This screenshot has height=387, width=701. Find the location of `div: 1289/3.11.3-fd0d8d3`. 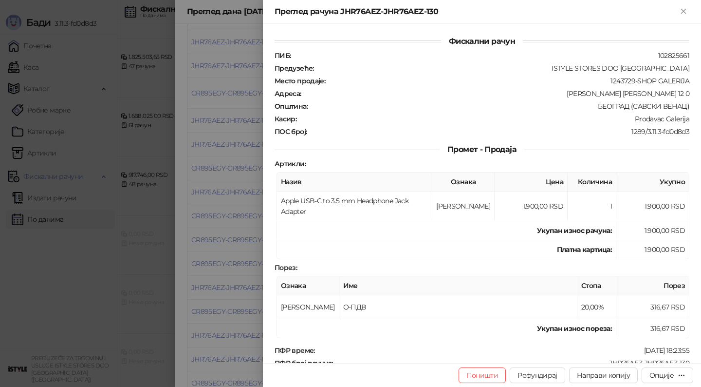

div: 1289/3.11.3-fd0d8d3 is located at coordinates (499, 132).